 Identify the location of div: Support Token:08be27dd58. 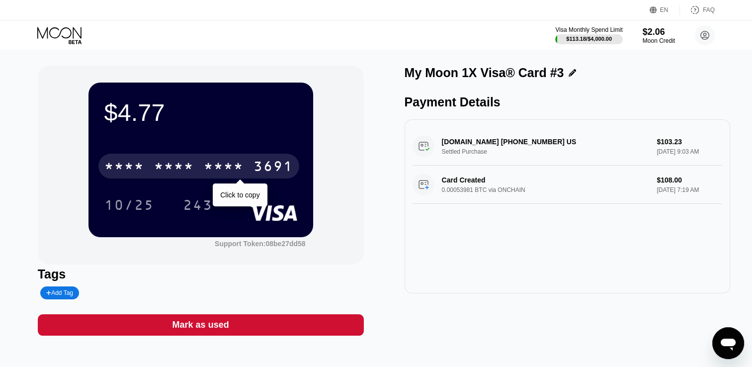
(260, 244).